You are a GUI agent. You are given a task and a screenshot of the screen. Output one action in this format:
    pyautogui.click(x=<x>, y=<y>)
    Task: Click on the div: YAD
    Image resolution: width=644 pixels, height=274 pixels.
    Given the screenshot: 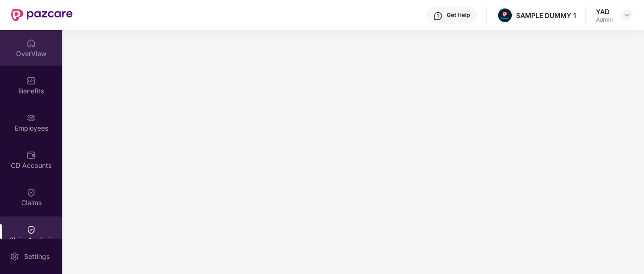 What is the action you would take?
    pyautogui.click(x=605, y=11)
    